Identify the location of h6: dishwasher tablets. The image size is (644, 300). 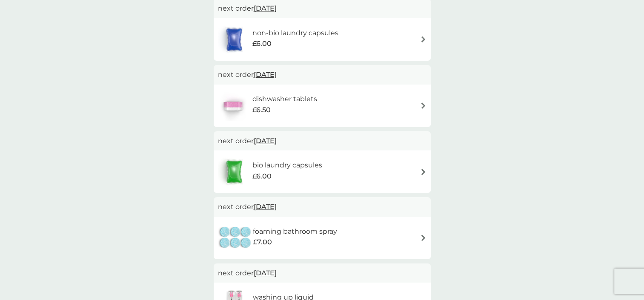
(285, 99).